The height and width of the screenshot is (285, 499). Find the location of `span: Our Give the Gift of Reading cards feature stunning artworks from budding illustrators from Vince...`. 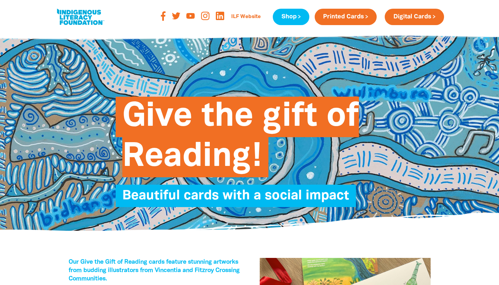

span: Our Give the Gift of Reading cards feature stunning artworks from budding illustrators from Vince... is located at coordinates (154, 271).